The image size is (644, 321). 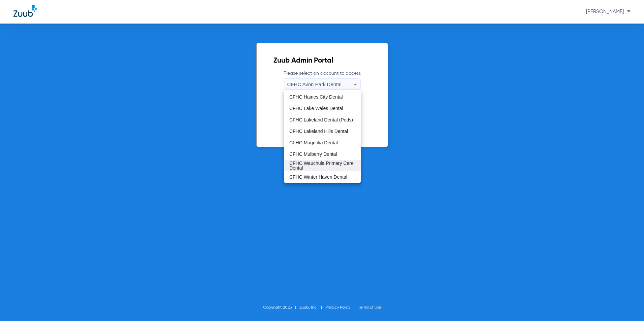 What do you see at coordinates (318, 131) in the screenshot?
I see `span: CFHC Lakeland Hills Dental` at bounding box center [318, 131].